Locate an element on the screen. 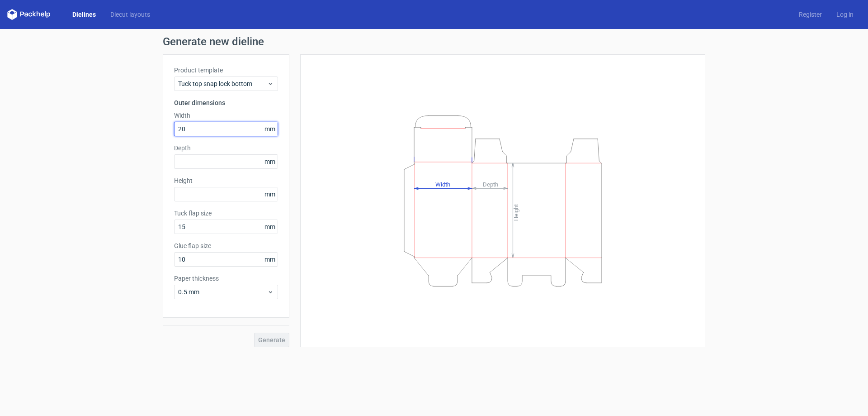 Image resolution: width=868 pixels, height=416 pixels. a: Dielines is located at coordinates (84, 15).